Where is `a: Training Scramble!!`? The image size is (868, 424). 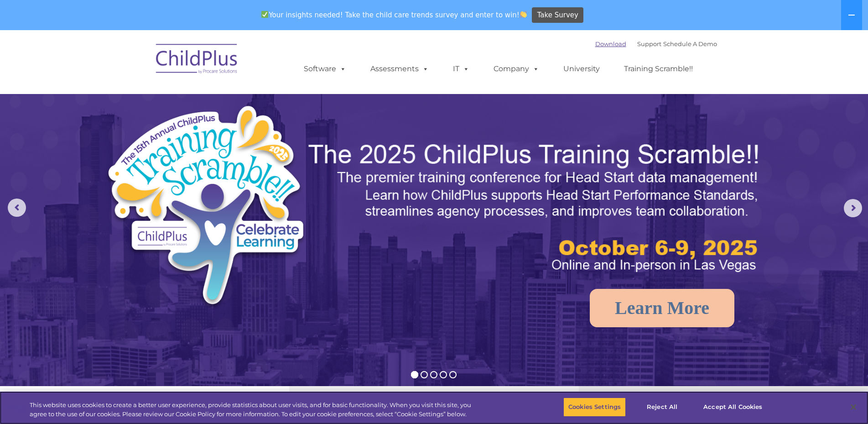
a: Training Scramble!! is located at coordinates (658, 69).